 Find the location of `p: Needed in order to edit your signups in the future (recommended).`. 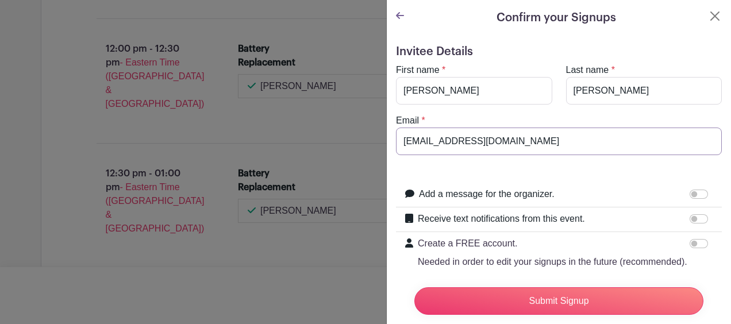

p: Needed in order to edit your signups in the future (recommended). is located at coordinates (552, 262).